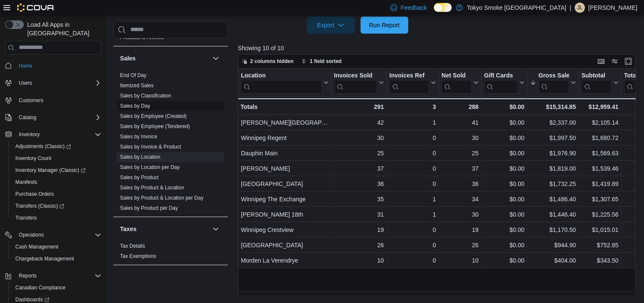  Describe the element at coordinates (37, 247) in the screenshot. I see `span: Cash Management` at that location.